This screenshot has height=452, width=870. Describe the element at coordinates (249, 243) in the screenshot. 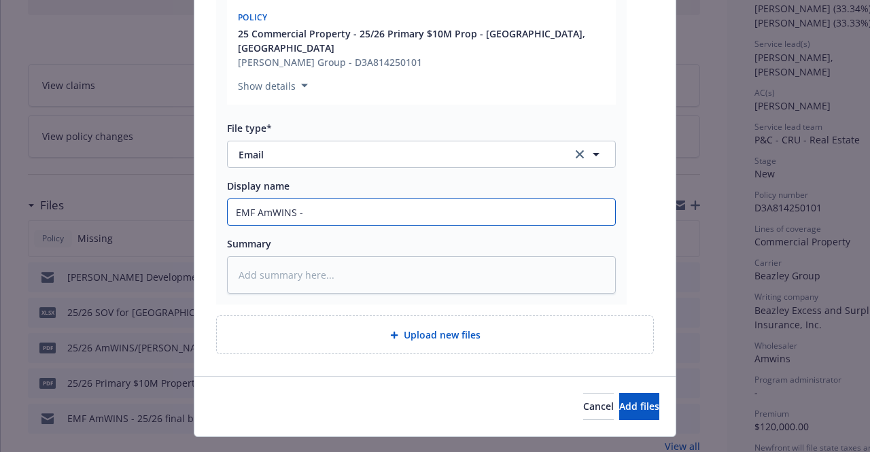

I see `span: Summary` at that location.